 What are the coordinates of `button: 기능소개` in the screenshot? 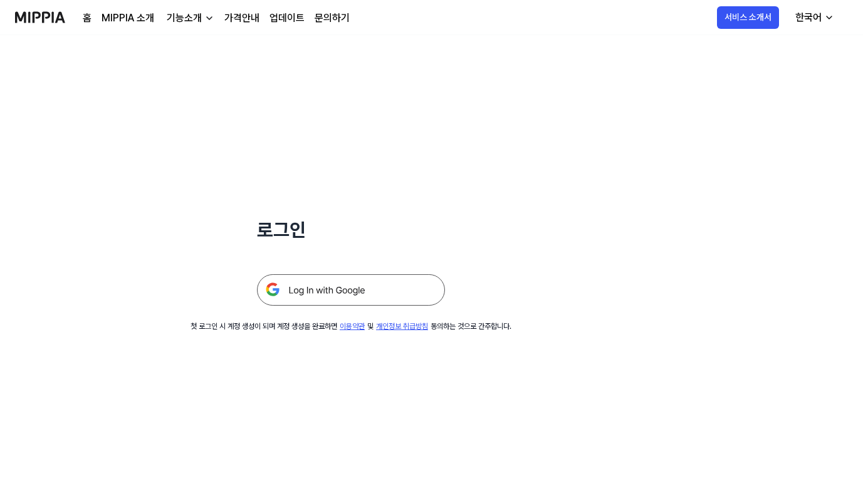 It's located at (189, 18).